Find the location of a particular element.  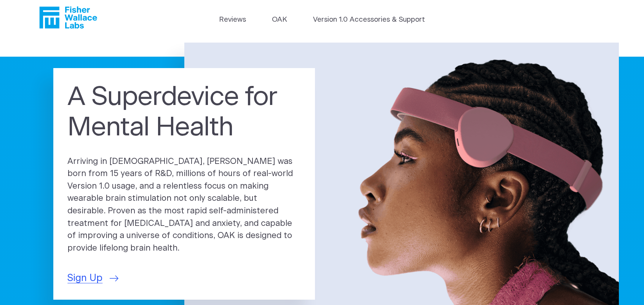

a: Reviews is located at coordinates (232, 20).